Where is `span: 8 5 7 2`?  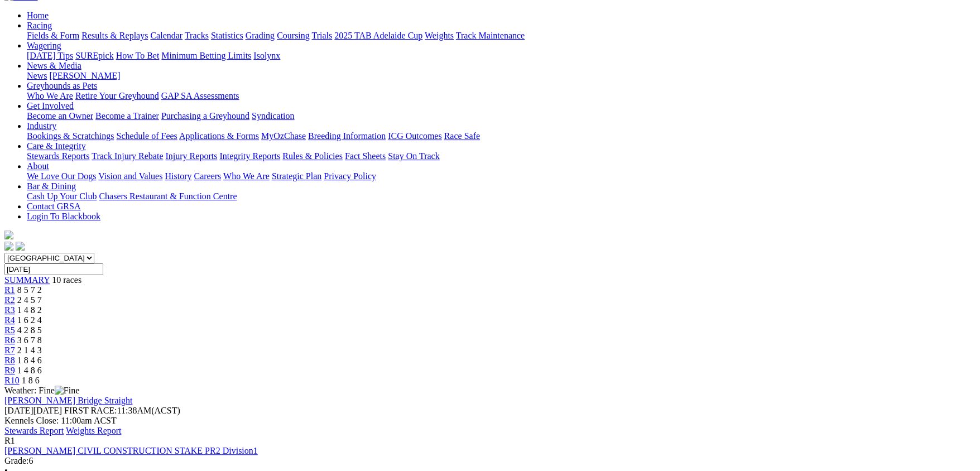 span: 8 5 7 2 is located at coordinates (30, 290).